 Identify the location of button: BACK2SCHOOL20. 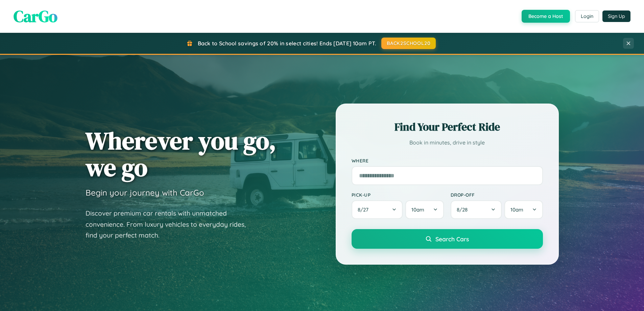
(408, 43).